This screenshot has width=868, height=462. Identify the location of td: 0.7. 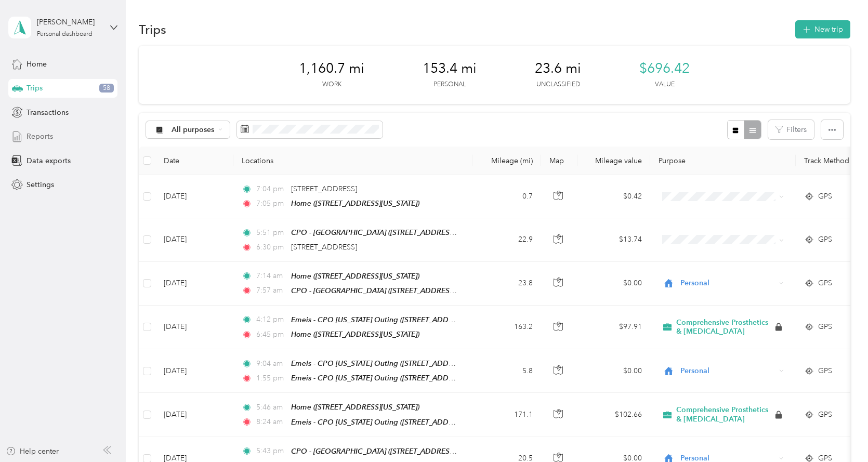
(507, 196).